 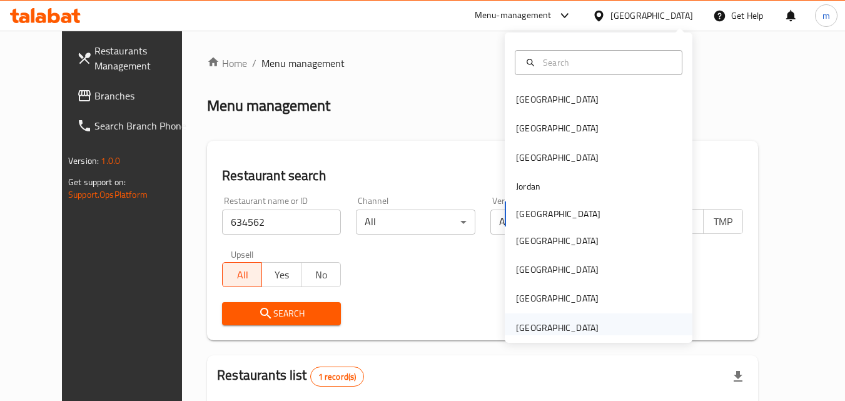 What do you see at coordinates (482, 176) in the screenshot?
I see `h2: Restaurant search` at bounding box center [482, 176].